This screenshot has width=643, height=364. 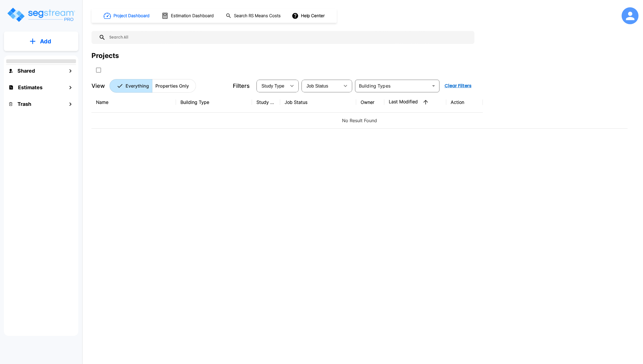 I want to click on input: Building Types, so click(x=393, y=86).